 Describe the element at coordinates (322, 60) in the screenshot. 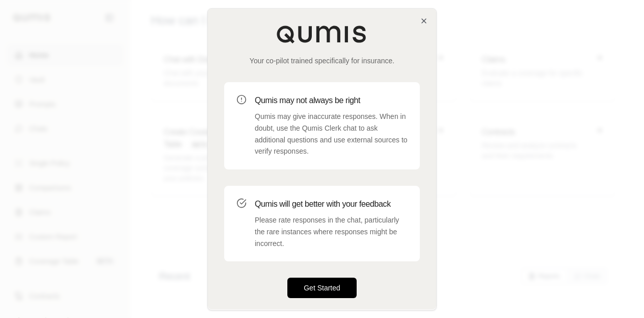

I see `p: Your co-pilot trained specifically for insurance.` at that location.